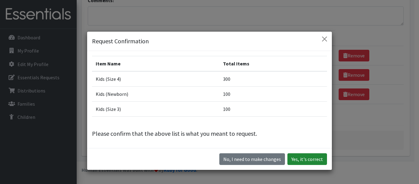 Image resolution: width=419 pixels, height=184 pixels. I want to click on p: Please confirm that the above list is what you meant to request., so click(209, 133).